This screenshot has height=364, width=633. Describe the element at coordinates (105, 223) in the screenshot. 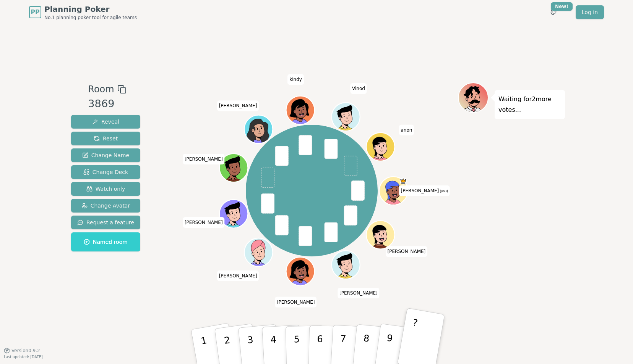

I see `span: Request a feature` at that location.